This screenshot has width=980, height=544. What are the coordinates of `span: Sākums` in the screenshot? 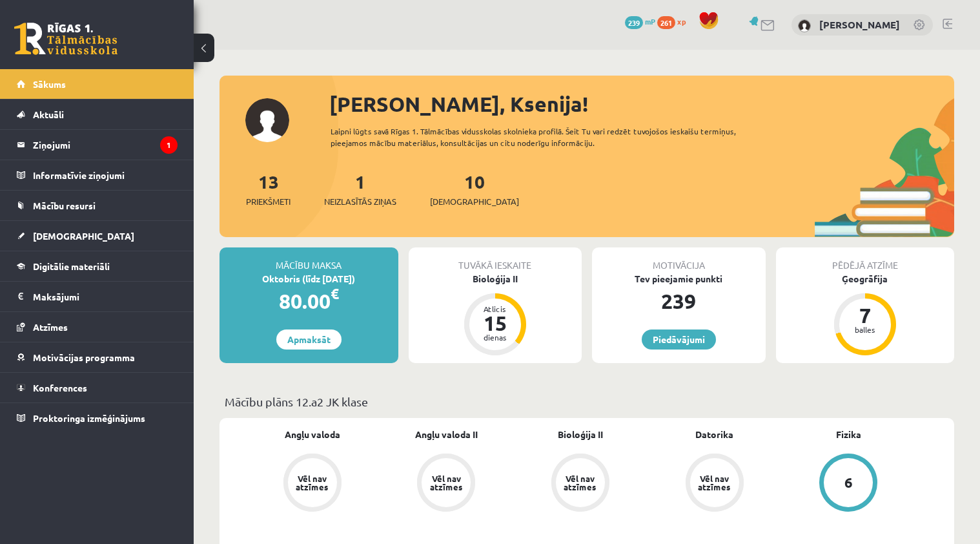 It's located at (49, 84).